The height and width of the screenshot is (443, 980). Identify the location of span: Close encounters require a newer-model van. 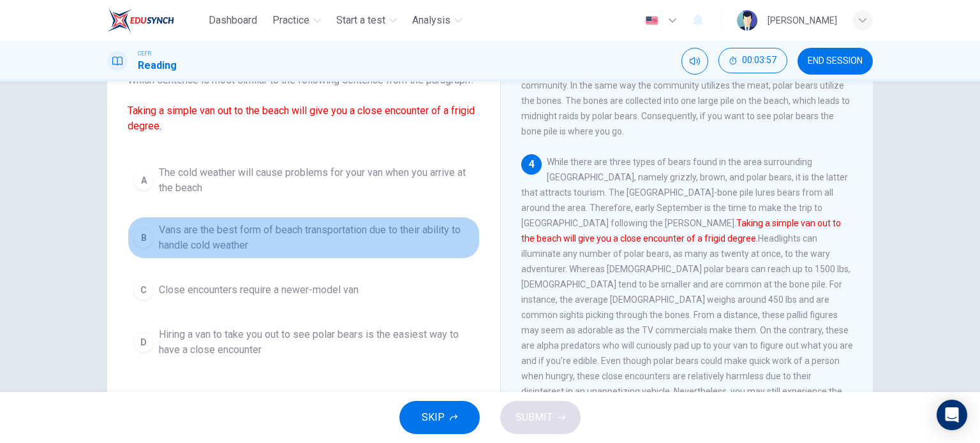
(258, 290).